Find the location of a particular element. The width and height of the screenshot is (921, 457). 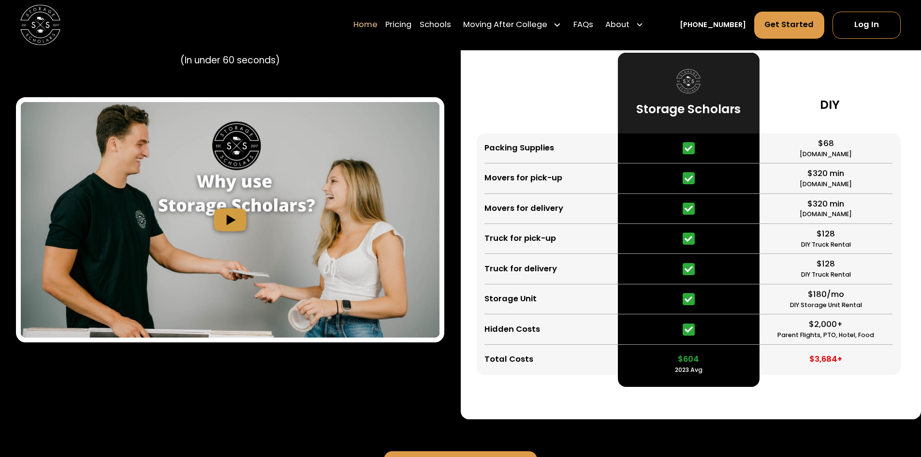

div: Packing Supplies is located at coordinates (519, 148).